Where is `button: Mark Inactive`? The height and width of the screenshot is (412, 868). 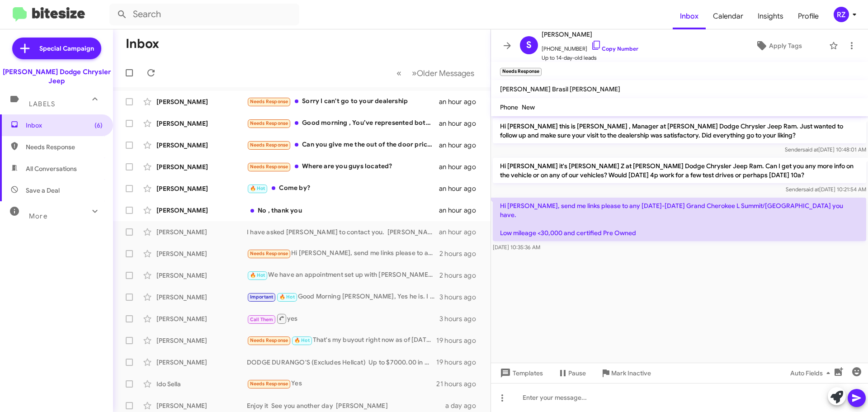 button: Mark Inactive is located at coordinates (626, 373).